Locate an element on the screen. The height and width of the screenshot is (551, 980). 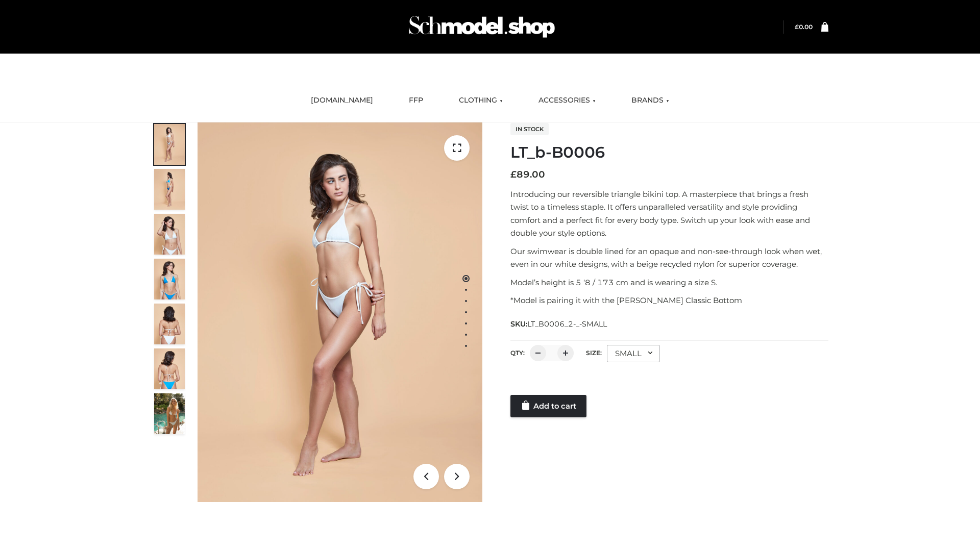
p: Our swimwear is double lined for an opaque and non-see-through look when wet, even in our white d... is located at coordinates (669, 258).